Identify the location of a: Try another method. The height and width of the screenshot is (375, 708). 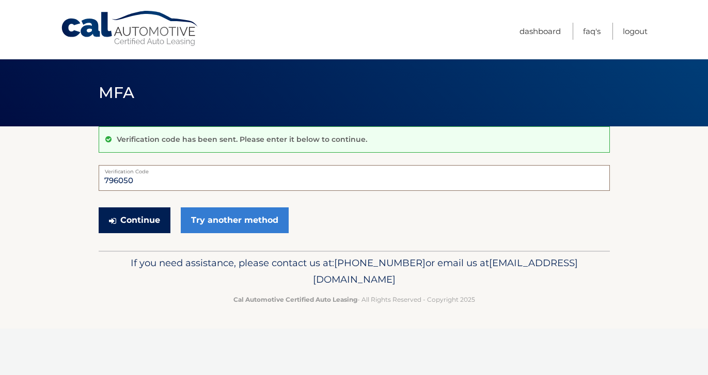
(234, 220).